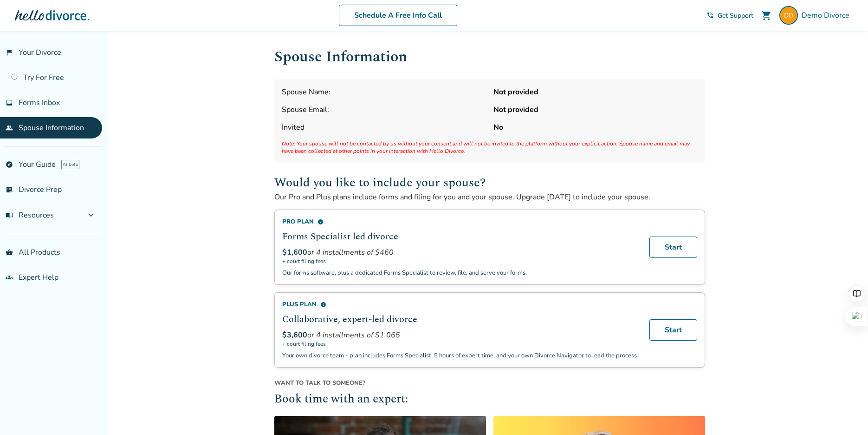 The image size is (868, 435). Describe the element at coordinates (9, 215) in the screenshot. I see `span: menu_book` at that location.